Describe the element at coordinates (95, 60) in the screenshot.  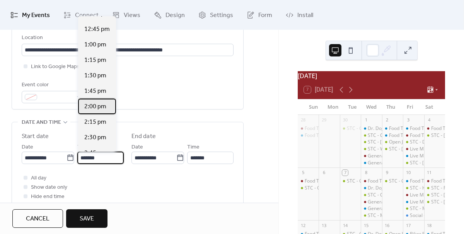
I see `span: 1:15 pm` at that location.